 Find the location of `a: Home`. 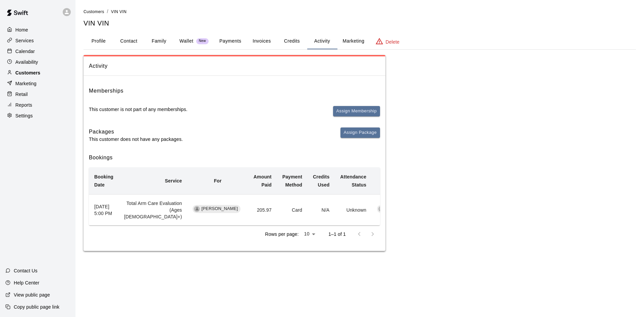

a: Home is located at coordinates (38, 30).